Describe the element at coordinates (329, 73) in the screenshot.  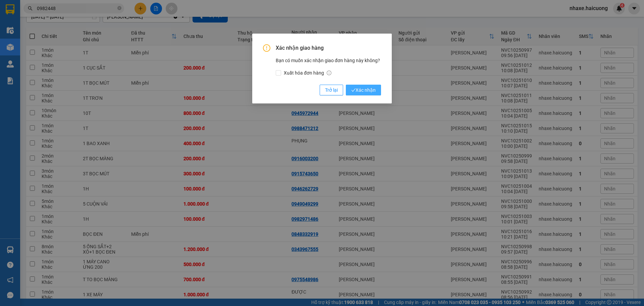
I see `span: info-circle` at that location.